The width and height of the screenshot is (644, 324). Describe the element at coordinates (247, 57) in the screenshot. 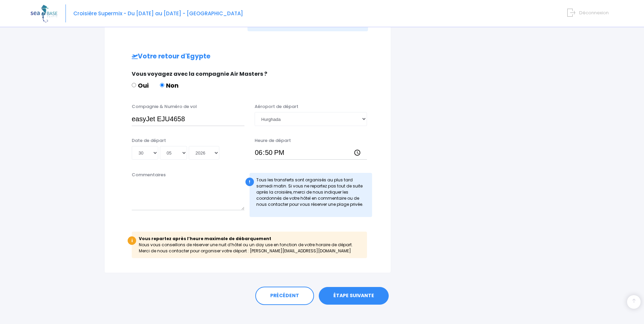

I see `h2: Votre retour d'Egypte` at that location.